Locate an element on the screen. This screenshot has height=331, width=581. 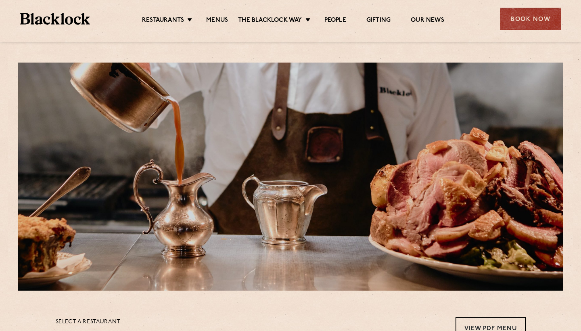
a: The Blacklock Way is located at coordinates (270, 21).